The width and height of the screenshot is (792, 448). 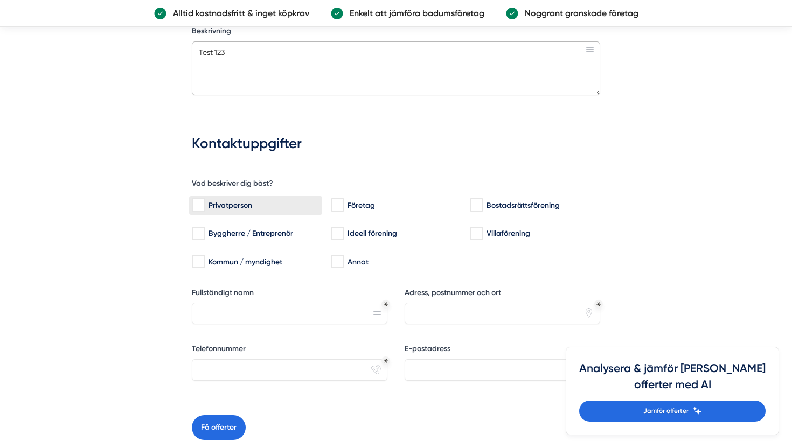 What do you see at coordinates (289, 350) in the screenshot?
I see `label: Telefonnummer` at bounding box center [289, 350].